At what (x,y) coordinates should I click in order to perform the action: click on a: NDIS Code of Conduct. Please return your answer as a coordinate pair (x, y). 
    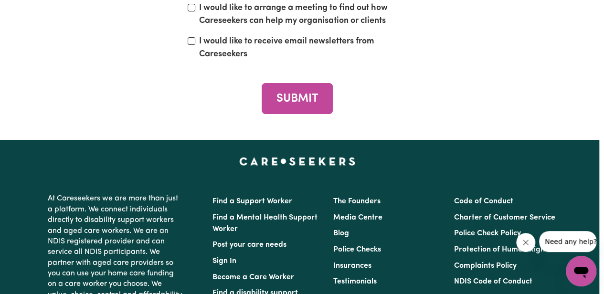
    Looking at the image, I should click on (493, 282).